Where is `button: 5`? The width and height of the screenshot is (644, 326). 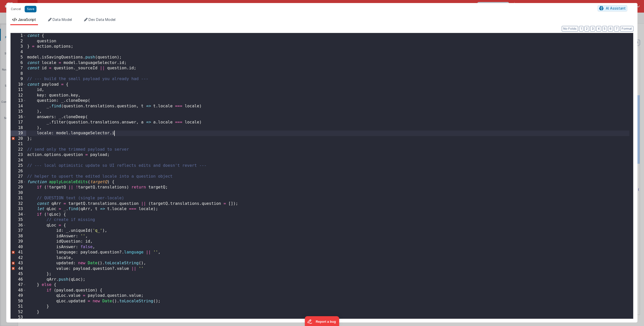
button: 5 is located at coordinates (605, 29).